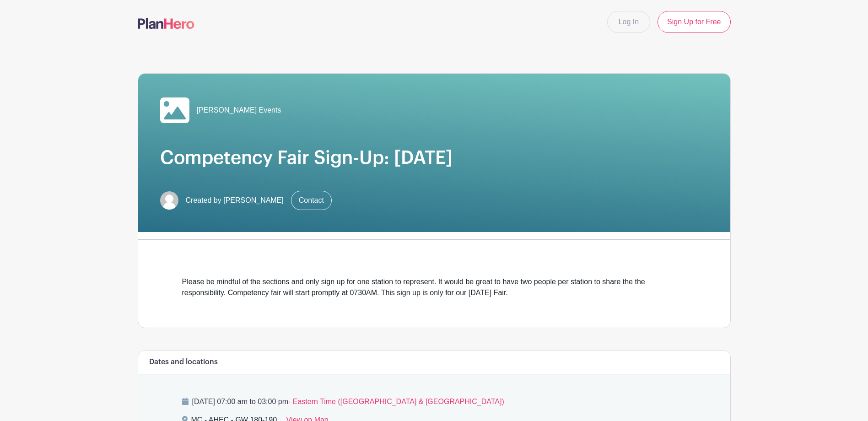 Image resolution: width=868 pixels, height=421 pixels. I want to click on img: logo-507f7623f17ff9eddc593b1ce0a138ce2505c220e1c5a4e2b4648c50719b7d32.svg, so click(166, 23).